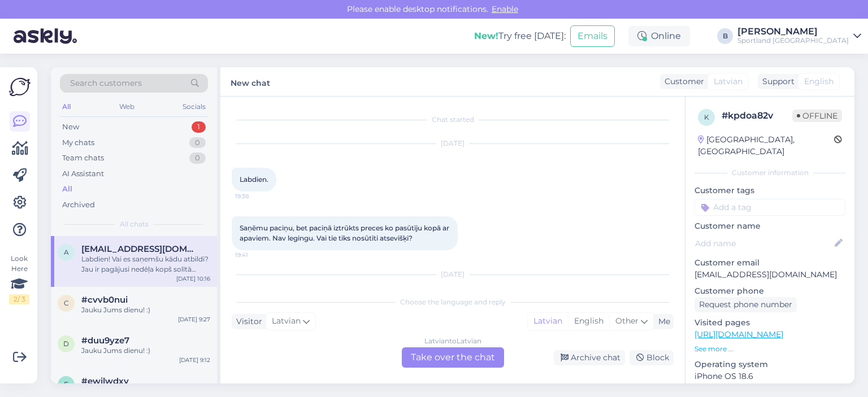 This screenshot has height=397, width=868. I want to click on label: New chat, so click(250, 81).